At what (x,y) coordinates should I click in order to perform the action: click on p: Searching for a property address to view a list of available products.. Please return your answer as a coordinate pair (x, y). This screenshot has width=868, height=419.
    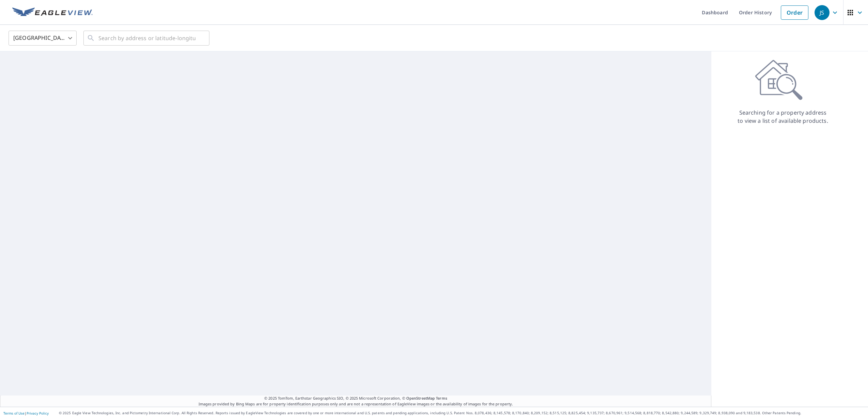
    Looking at the image, I should click on (782, 117).